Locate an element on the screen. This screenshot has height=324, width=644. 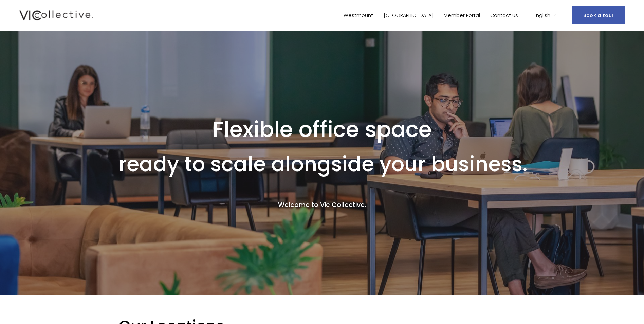
div: language picker is located at coordinates (545, 15).